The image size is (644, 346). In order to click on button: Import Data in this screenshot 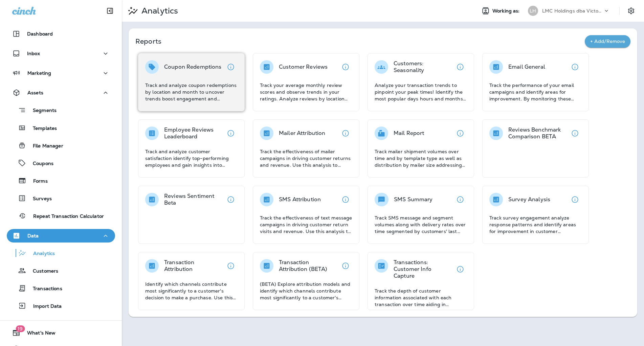, I will do `click(61, 306)`.